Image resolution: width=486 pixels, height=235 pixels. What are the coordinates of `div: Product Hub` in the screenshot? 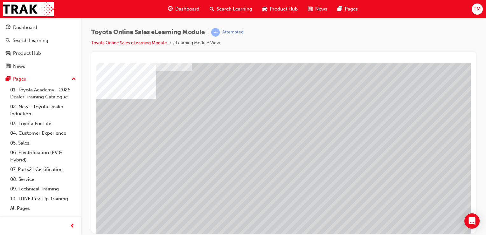 It's located at (27, 53).